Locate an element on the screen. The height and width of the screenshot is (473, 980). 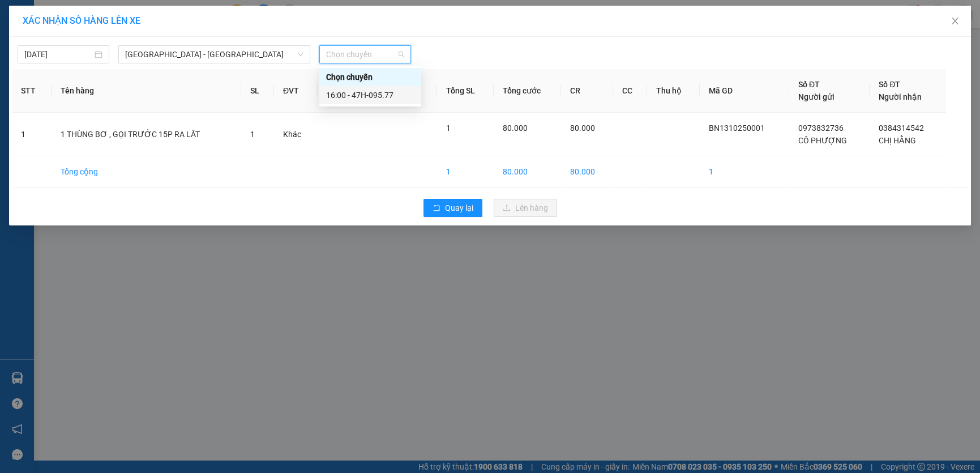
div: 0384314542 is located at coordinates (162, 45).